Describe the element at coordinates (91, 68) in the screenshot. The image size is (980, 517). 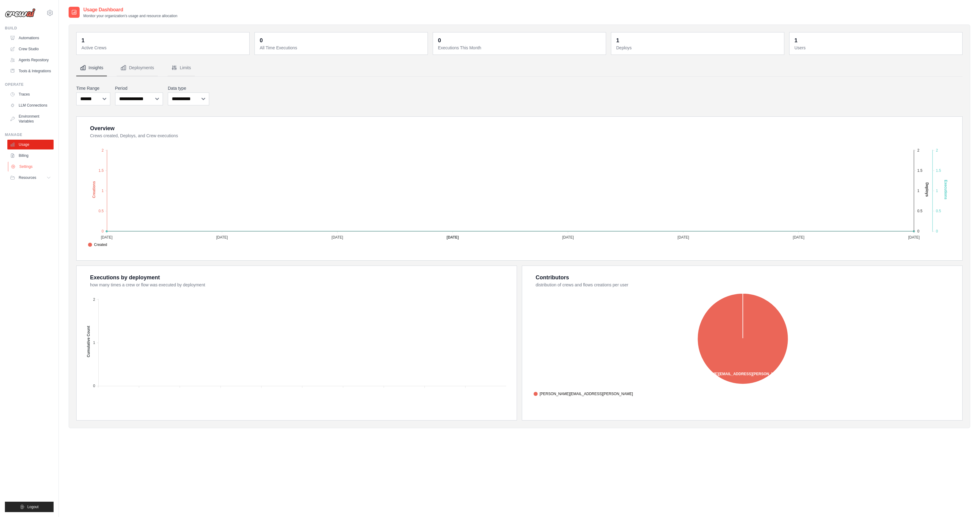
I see `button: Insights` at that location.